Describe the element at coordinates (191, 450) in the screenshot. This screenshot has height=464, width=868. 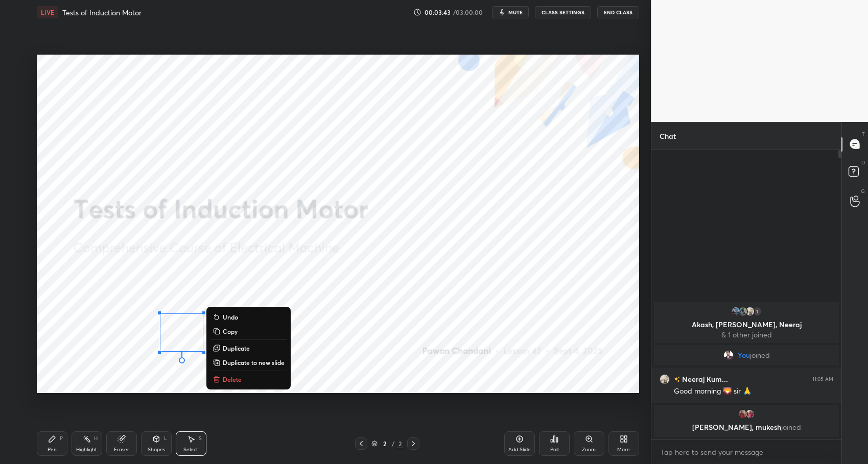
I see `div: Select` at that location.